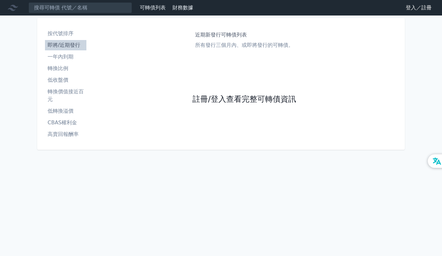  I want to click on li: 轉換比例, so click(66, 69).